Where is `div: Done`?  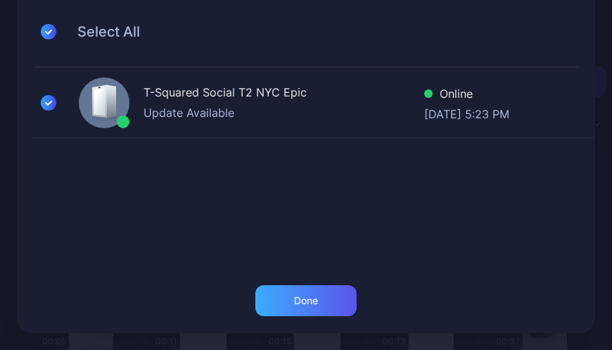 div: Done is located at coordinates (306, 300).